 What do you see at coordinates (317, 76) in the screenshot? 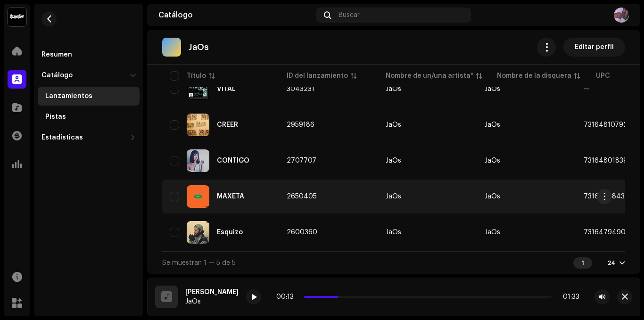
I see `div: ID del lanzamiento` at bounding box center [317, 76].